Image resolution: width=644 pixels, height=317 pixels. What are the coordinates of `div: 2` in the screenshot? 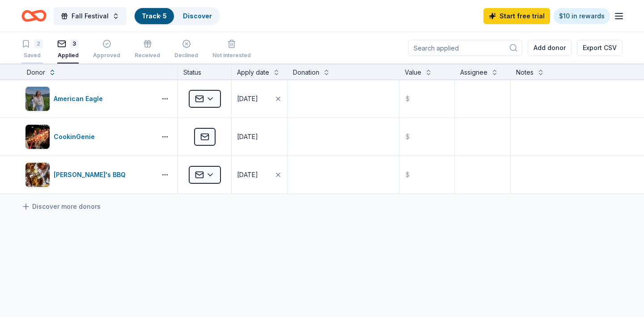 It's located at (38, 44).